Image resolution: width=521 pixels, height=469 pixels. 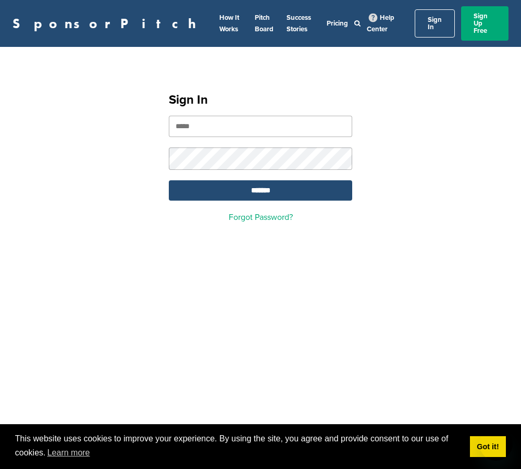 What do you see at coordinates (260, 217) in the screenshot?
I see `a: Forgot Password?` at bounding box center [260, 217].